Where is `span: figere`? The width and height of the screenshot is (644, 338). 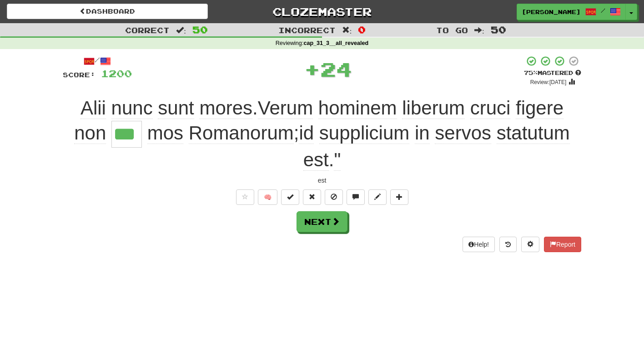 span: figere is located at coordinates (540, 108).